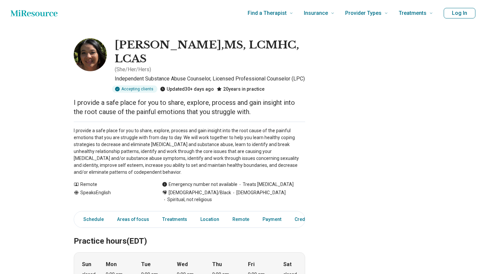 Image resolution: width=486 pixels, height=274 pixels. Describe the element at coordinates (91, 220) in the screenshot. I see `a: Schedule` at that location.